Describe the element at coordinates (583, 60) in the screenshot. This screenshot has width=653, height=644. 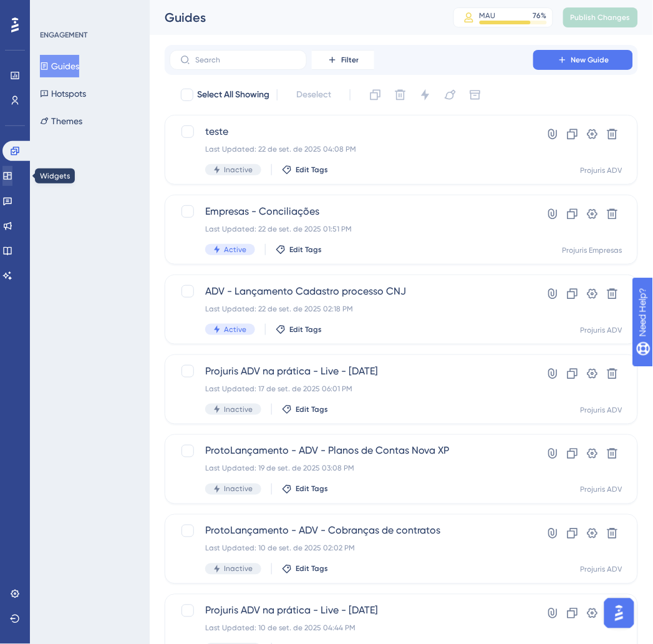
I see `button: New Guide` at that location.